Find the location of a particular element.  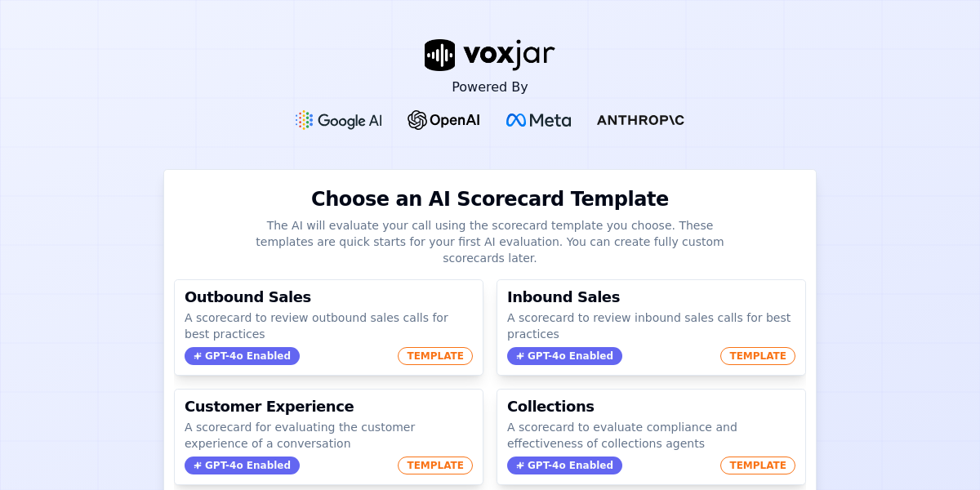

h3: Customer Experience is located at coordinates (328, 407).